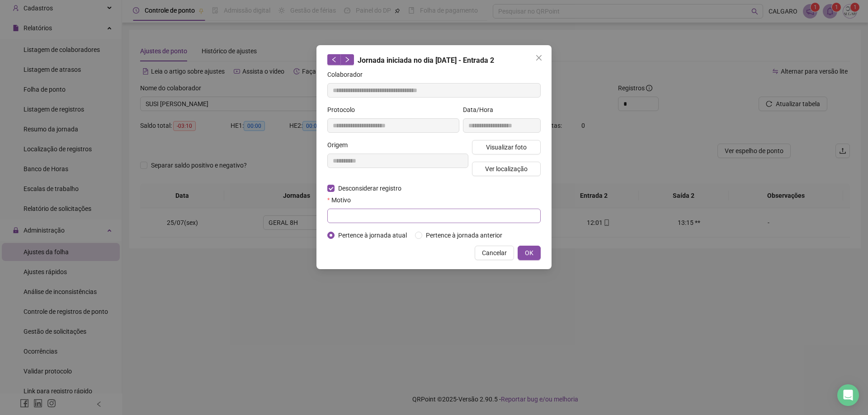 The height and width of the screenshot is (415, 868). I want to click on label: Protocolo, so click(344, 110).